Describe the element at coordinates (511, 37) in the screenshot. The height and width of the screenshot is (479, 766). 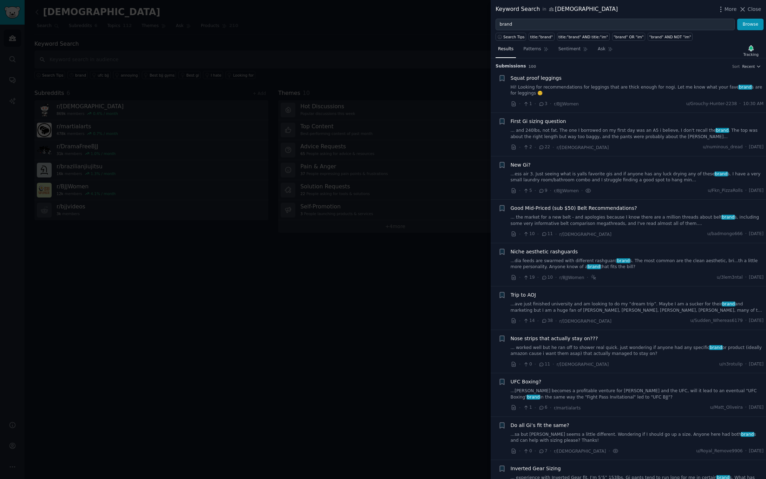
I see `button: Search Tips` at that location.